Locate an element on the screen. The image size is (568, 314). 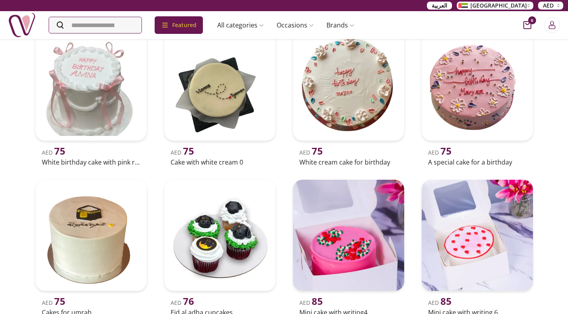
img: uae-gifts-Cakes for Umrah is located at coordinates (91, 235).